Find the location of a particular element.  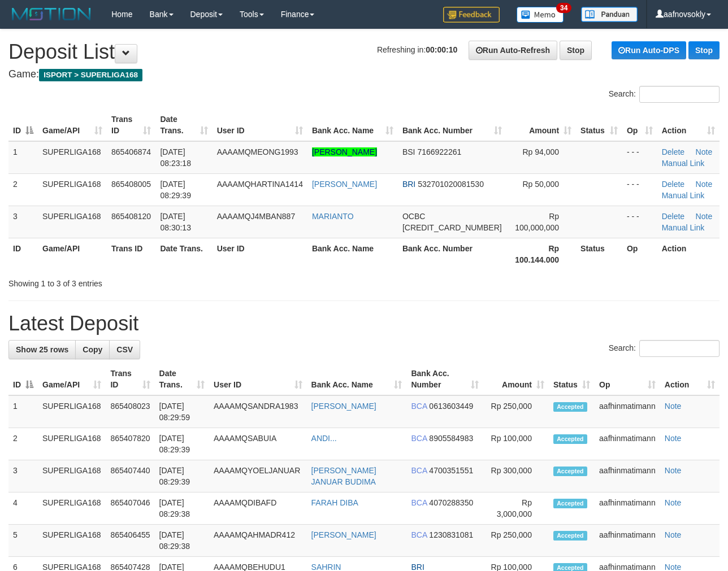

td: 865407820 is located at coordinates (130, 444).